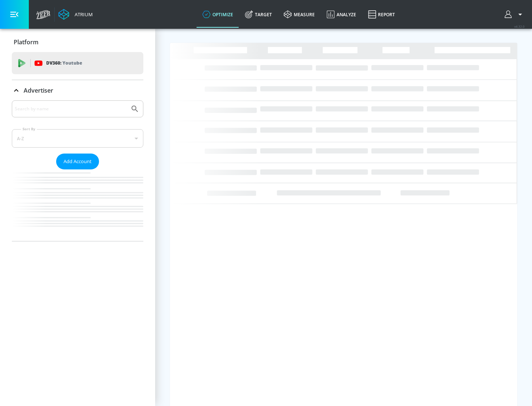  I want to click on button: Add Account, so click(78, 161).